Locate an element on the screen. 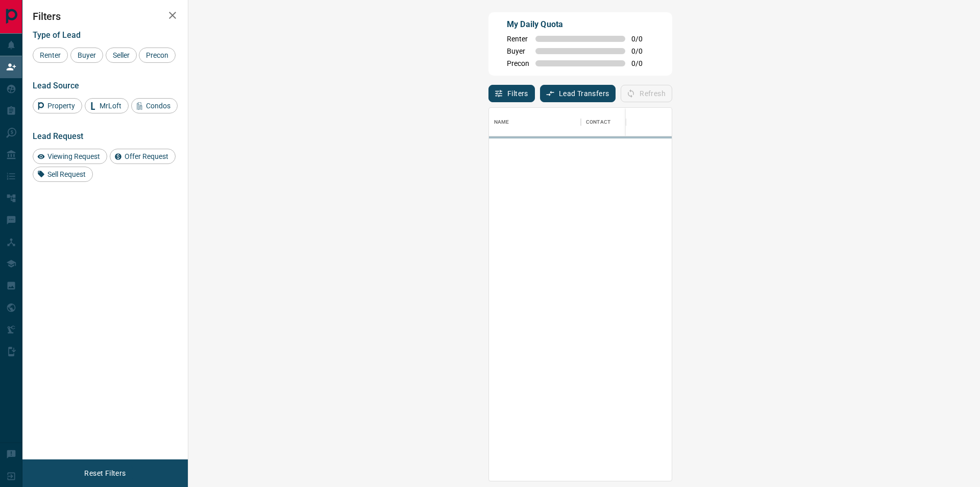 The width and height of the screenshot is (980, 487). p: My Daily Quota is located at coordinates (580, 25).